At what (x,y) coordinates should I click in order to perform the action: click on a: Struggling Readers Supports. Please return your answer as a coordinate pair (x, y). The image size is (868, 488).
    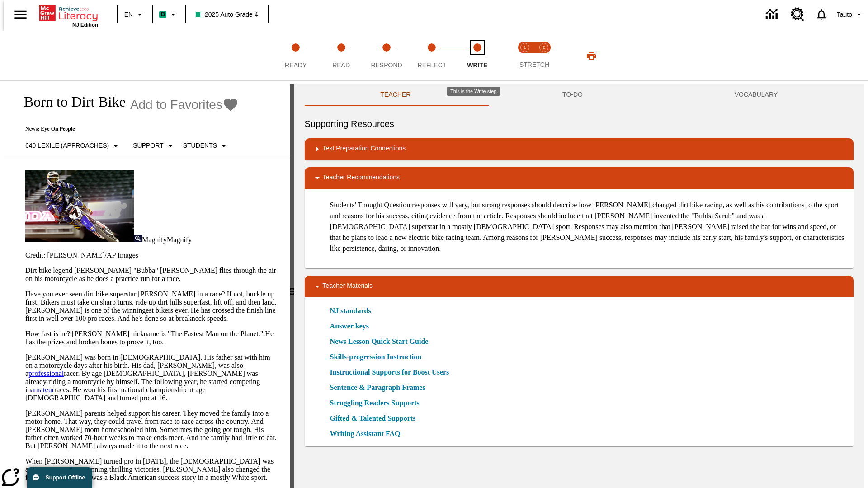
    Looking at the image, I should click on (377, 403).